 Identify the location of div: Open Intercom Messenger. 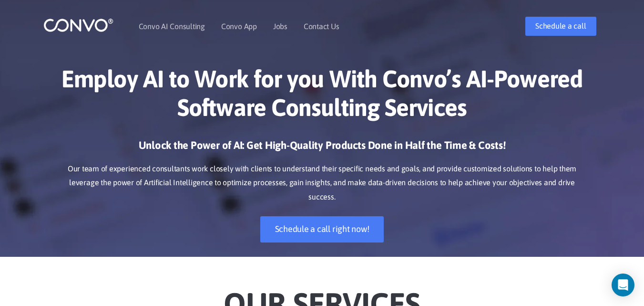
(624, 285).